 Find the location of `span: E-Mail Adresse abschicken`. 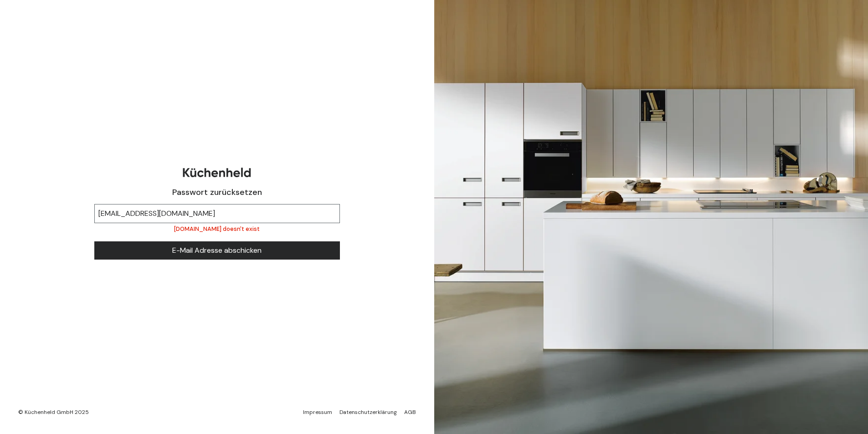

span: E-Mail Adresse abschicken is located at coordinates (217, 250).